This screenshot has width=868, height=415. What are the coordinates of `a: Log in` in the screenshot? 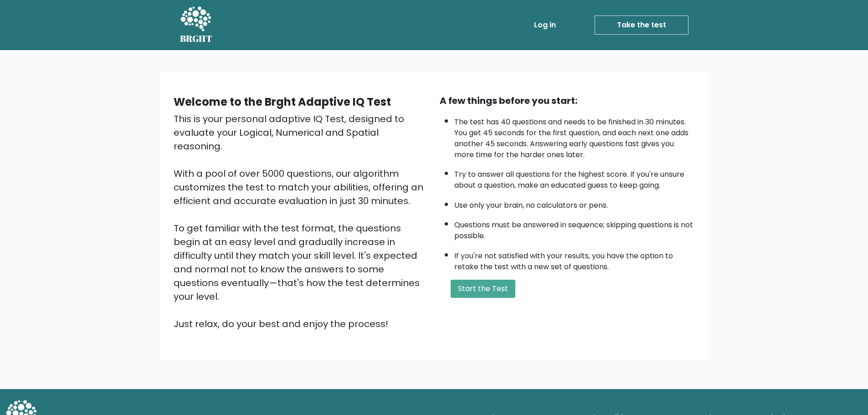 It's located at (545, 25).